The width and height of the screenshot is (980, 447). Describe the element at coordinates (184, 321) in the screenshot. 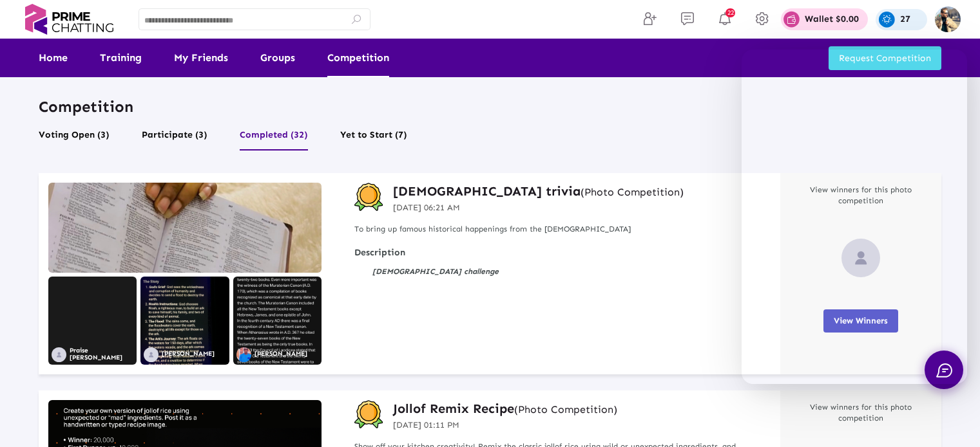

I see `img: image1757979854134.jpg` at that location.